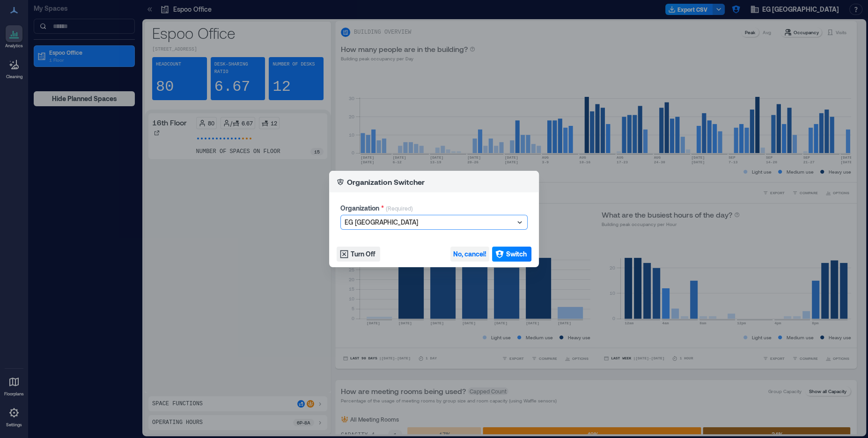  What do you see at coordinates (469, 254) in the screenshot?
I see `span: No, cancel!` at bounding box center [469, 254].